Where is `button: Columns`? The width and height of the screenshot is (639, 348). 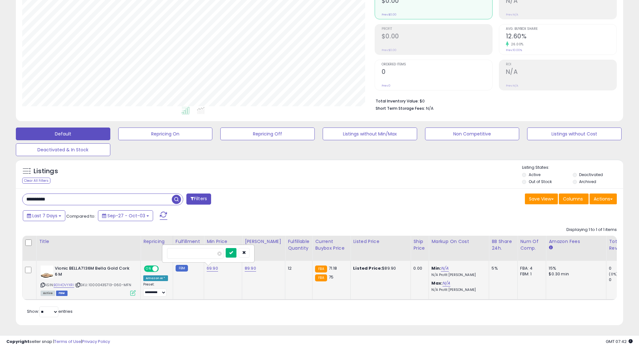
button: Columns is located at coordinates (574, 199).